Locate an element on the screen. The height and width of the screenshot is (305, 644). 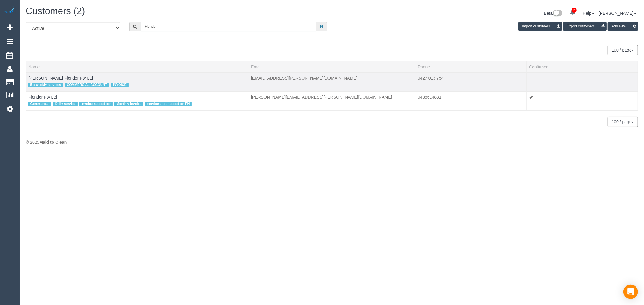
span: Commercial is located at coordinates (39, 104).